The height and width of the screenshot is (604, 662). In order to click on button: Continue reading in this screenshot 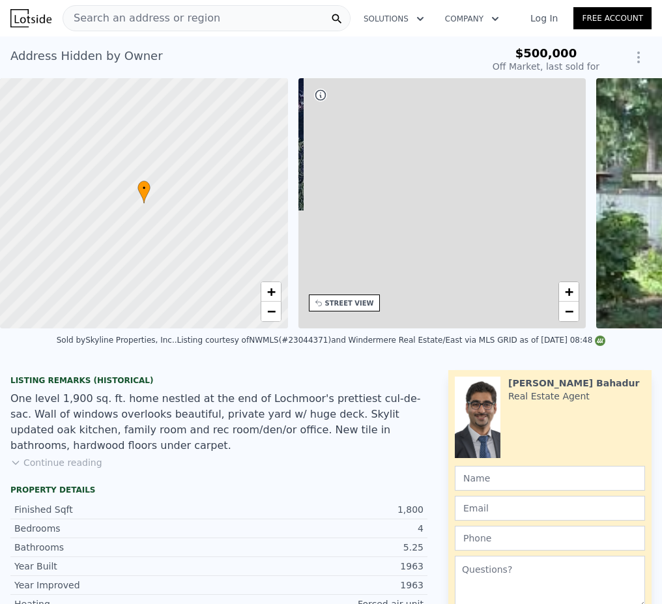, I will do `click(56, 462)`.